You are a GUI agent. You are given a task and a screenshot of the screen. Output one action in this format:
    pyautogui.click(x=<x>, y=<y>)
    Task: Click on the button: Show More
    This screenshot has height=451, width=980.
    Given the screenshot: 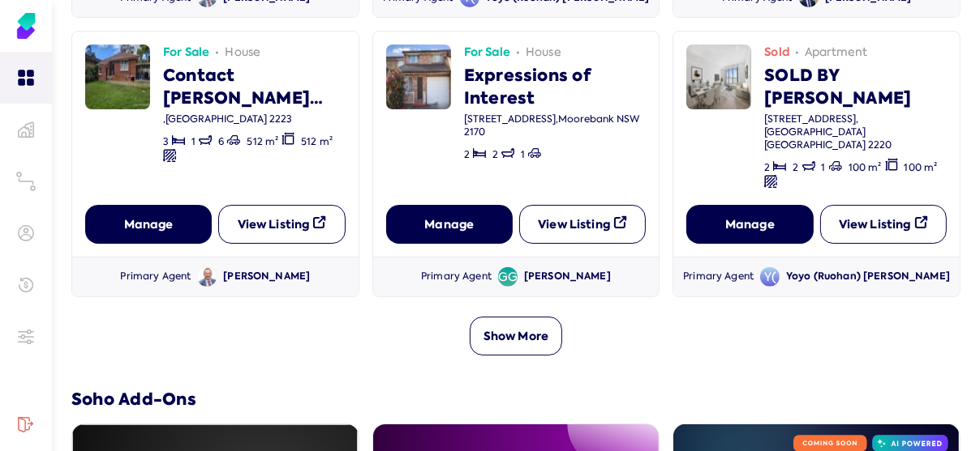 What is the action you would take?
    pyautogui.click(x=516, y=336)
    